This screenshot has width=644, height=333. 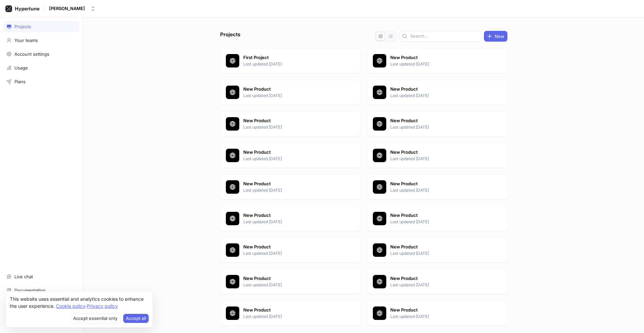 I want to click on p: First Project, so click(x=292, y=57).